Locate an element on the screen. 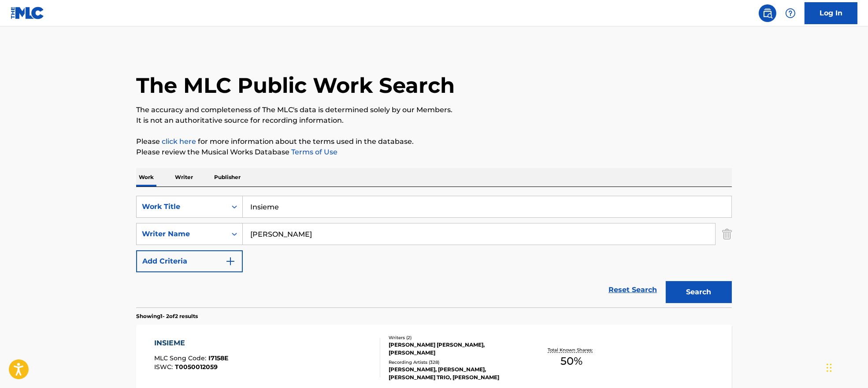 The width and height of the screenshot is (868, 388). img: search is located at coordinates (767, 13).